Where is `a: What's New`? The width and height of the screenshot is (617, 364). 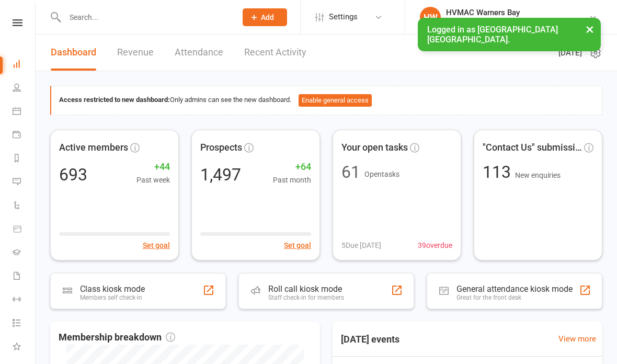
a: What's New is located at coordinates (24, 347).